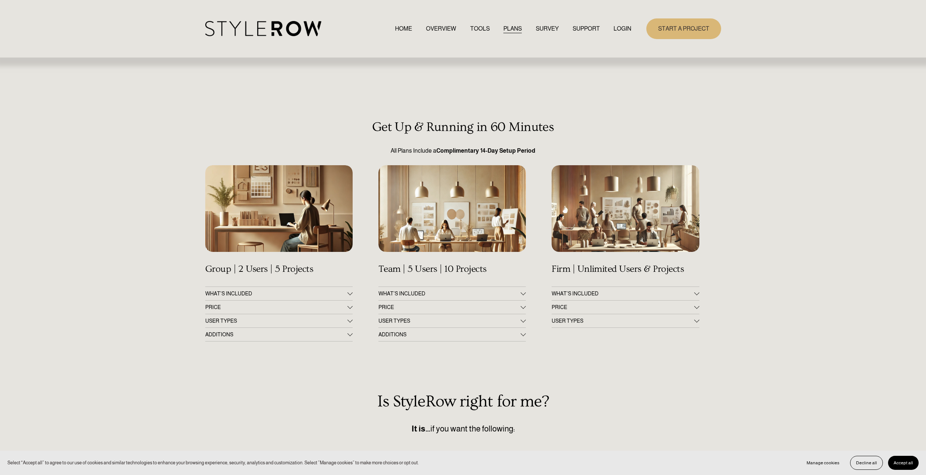  Describe the element at coordinates (403, 28) in the screenshot. I see `a: HOME` at that location.